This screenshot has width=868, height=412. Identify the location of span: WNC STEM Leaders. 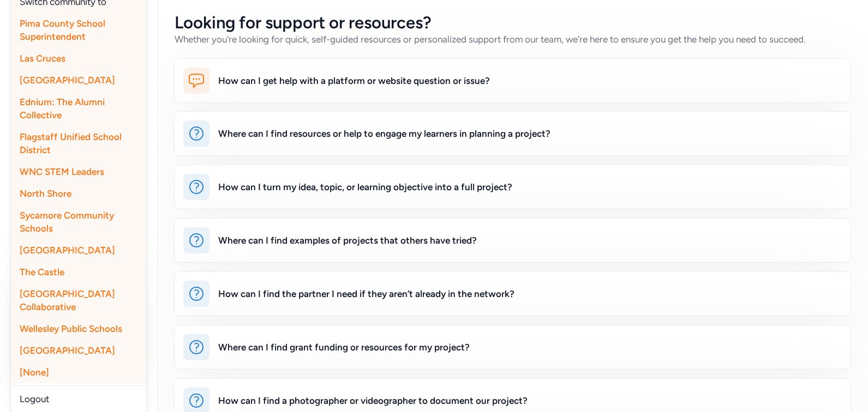
(62, 172).